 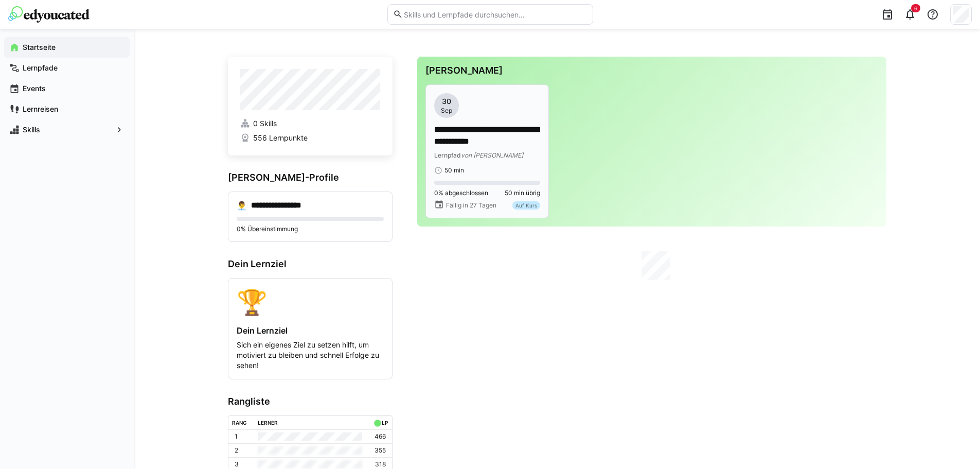 I want to click on p: 3, so click(x=237, y=464).